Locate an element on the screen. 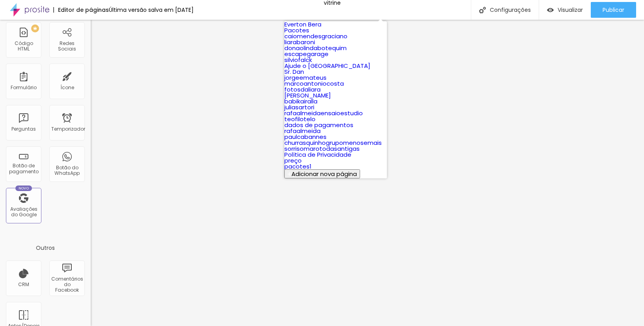 Image resolution: width=644 pixels, height=326 pixels. a: Pacotes is located at coordinates (296, 30).